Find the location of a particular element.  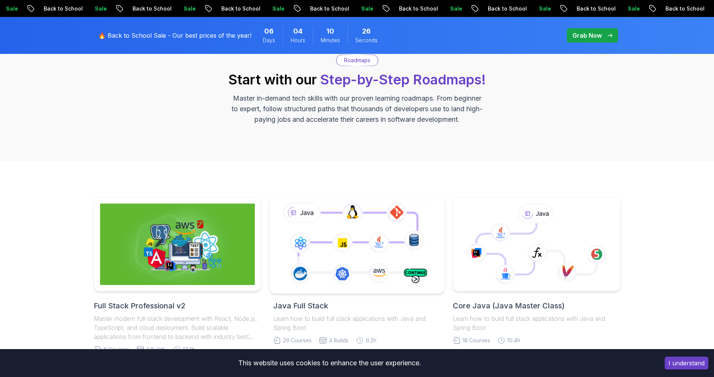

p: Roadmaps is located at coordinates (357, 60).